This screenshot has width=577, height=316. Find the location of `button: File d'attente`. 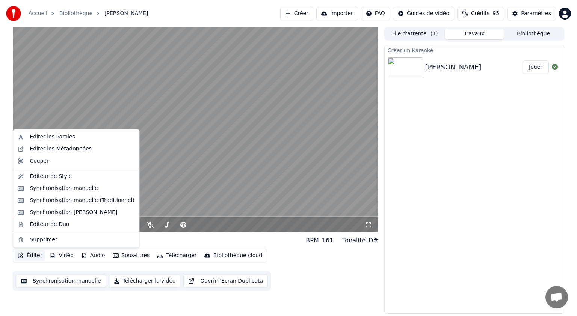

button: File d'attente is located at coordinates (415, 34).